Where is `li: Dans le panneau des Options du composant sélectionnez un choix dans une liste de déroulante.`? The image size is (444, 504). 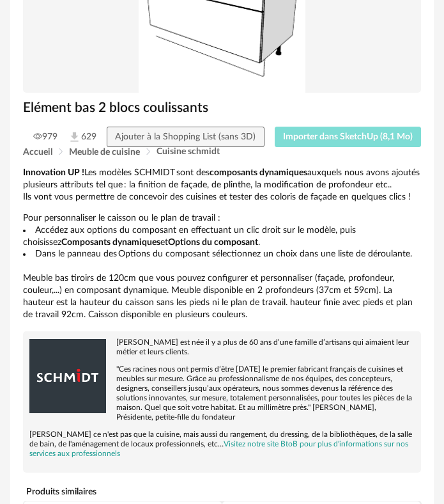
li: Dans le panneau des Options du composant sélectionnez un choix dans une liste de déroulante. is located at coordinates (221, 254).